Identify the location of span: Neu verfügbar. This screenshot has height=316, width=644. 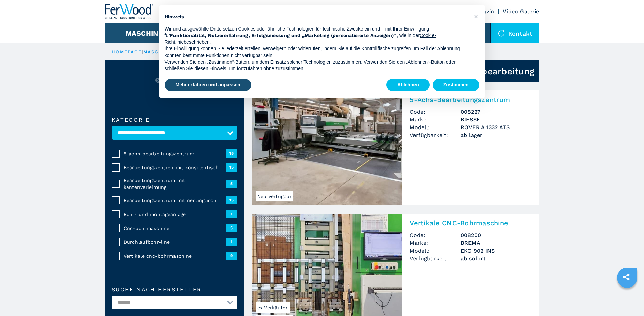
(274, 196).